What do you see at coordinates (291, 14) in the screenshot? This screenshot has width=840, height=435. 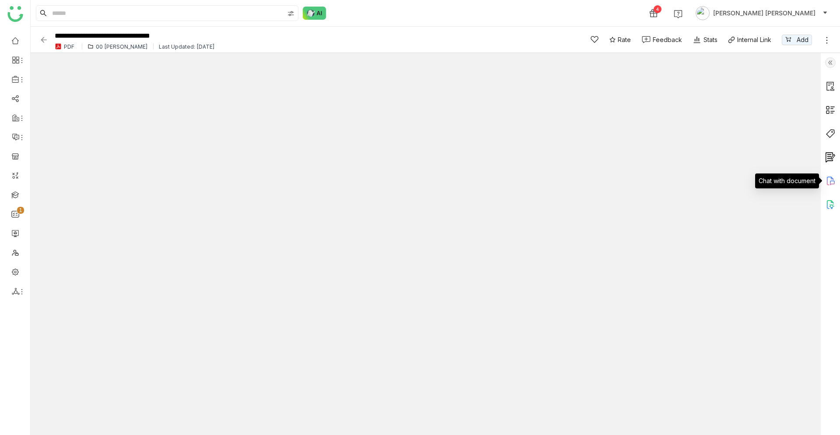 I see `img: search-type.svg` at bounding box center [291, 14].